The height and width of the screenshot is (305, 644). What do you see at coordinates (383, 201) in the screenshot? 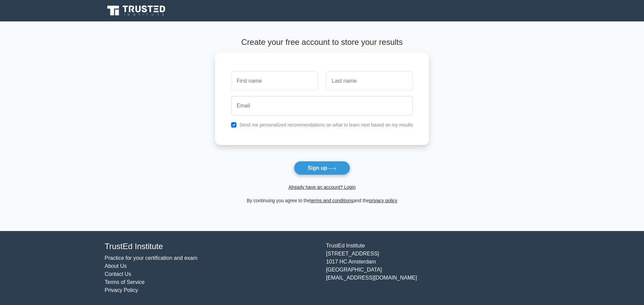
I see `a: privacy policy` at bounding box center [383, 201].